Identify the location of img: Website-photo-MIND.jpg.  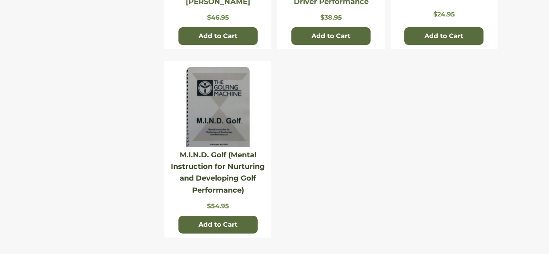
(218, 107).